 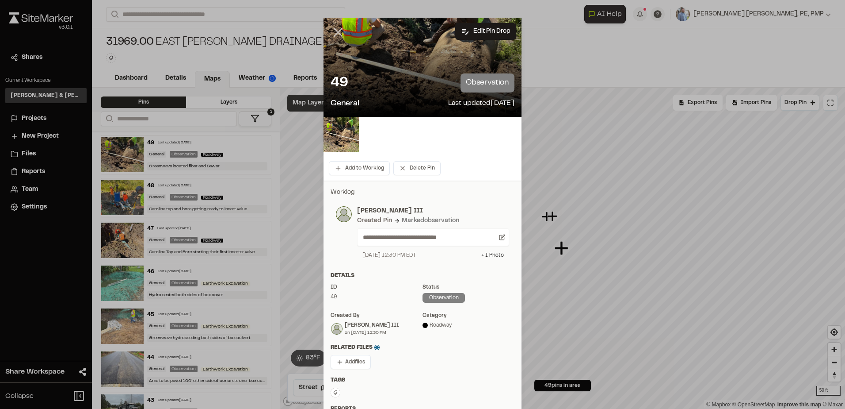 What do you see at coordinates (423, 275) in the screenshot?
I see `div: Details` at bounding box center [423, 275].